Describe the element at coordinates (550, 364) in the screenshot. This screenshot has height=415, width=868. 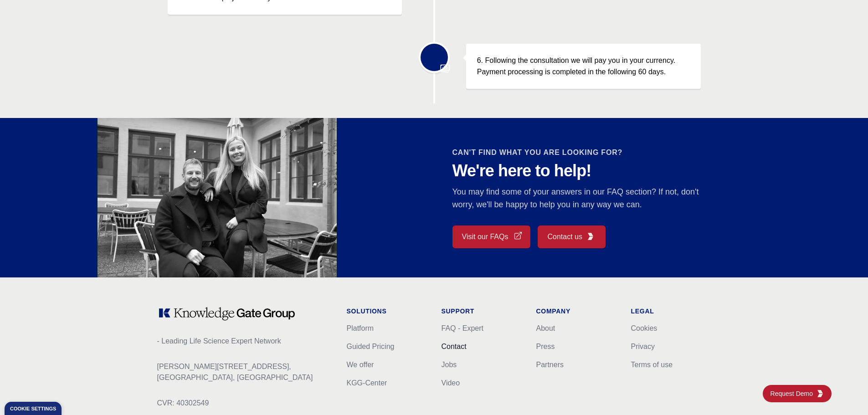
I see `a: Partners` at that location.